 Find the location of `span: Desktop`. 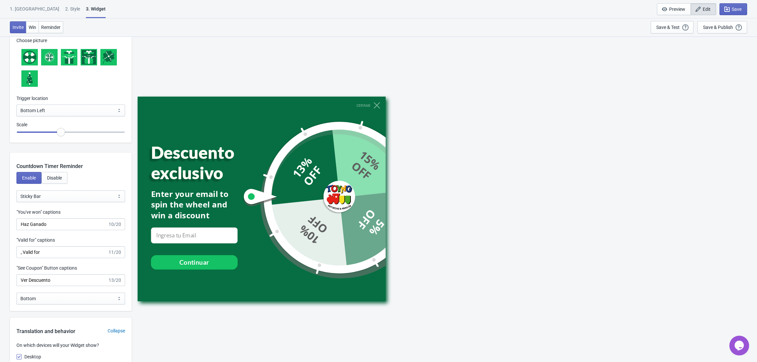

span: Desktop is located at coordinates (33, 357).